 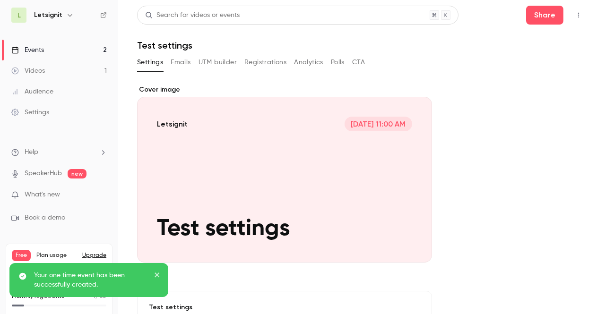 What do you see at coordinates (77, 174) in the screenshot?
I see `span: new` at bounding box center [77, 174].